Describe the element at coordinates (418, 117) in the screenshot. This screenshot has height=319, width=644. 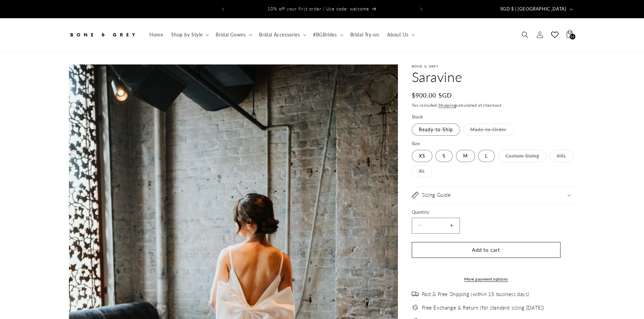
I see `legend: Stock` at that location.